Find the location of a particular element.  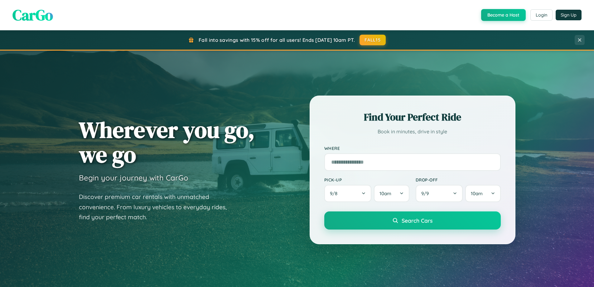

h2: Find Your Perfect Ride is located at coordinates (413, 117).